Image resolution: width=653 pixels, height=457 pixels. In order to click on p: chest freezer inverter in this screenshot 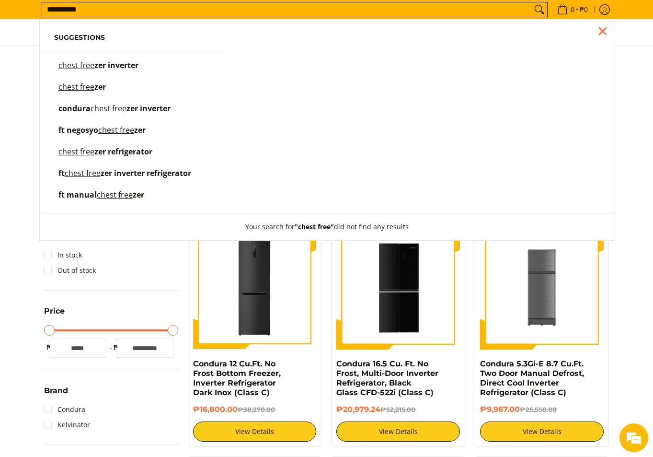, I will do `click(98, 70)`.